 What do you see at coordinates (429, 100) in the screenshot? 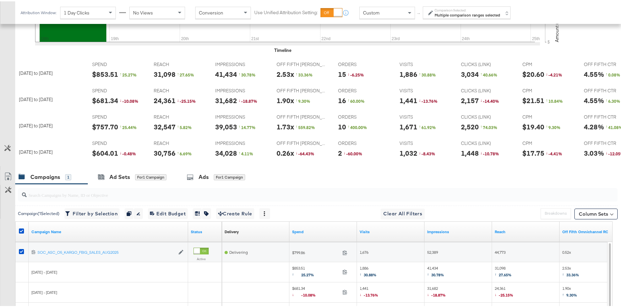
I see `div: -13.76 %` at bounding box center [429, 100].